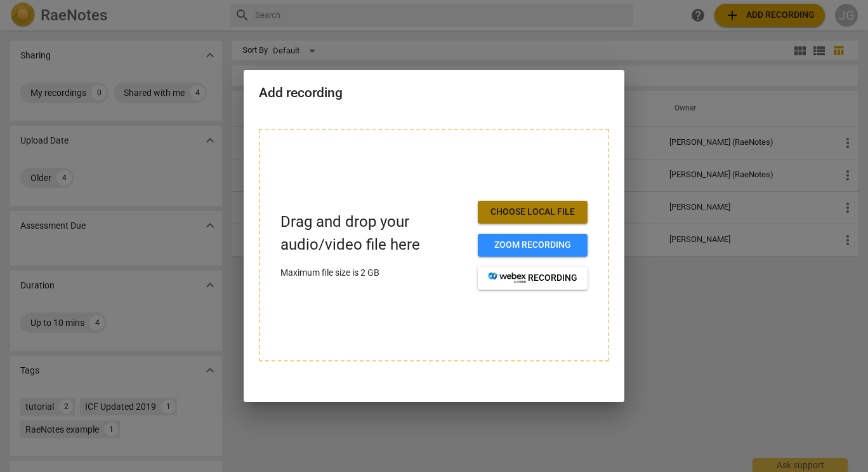 Image resolution: width=868 pixels, height=472 pixels. I want to click on span: Zoom recording, so click(532, 245).